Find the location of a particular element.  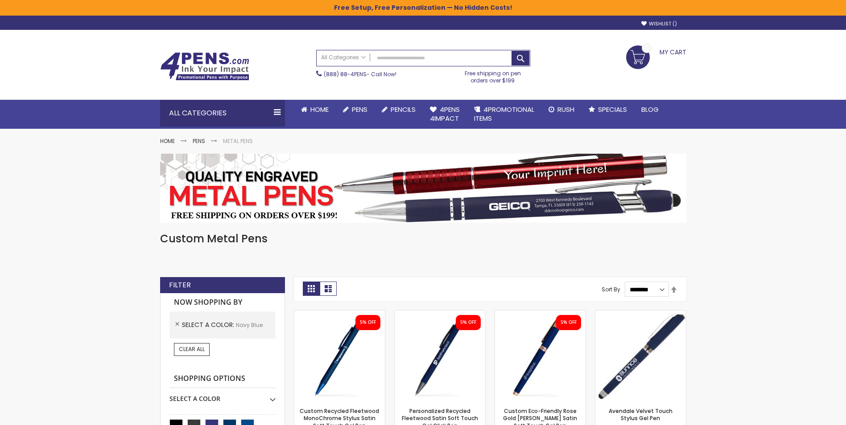

a: Avendale Velvet Touch Stylus Gel Pen is located at coordinates (640, 415).